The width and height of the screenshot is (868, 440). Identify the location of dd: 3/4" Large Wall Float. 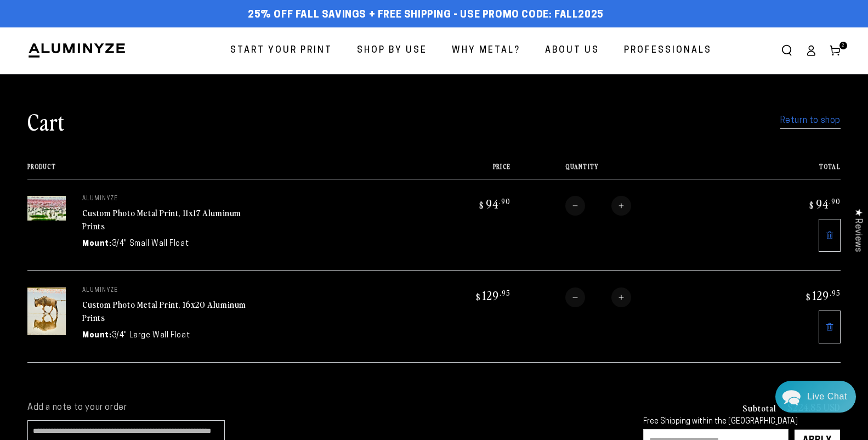
(151, 336).